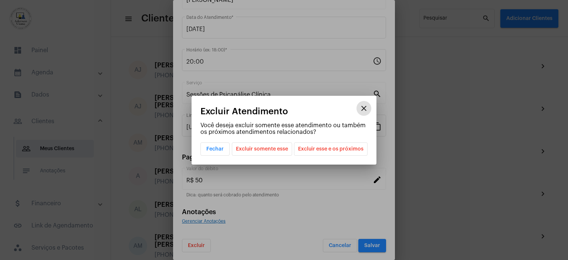  Describe the element at coordinates (244, 111) in the screenshot. I see `span: Excluir Atendimento` at that location.